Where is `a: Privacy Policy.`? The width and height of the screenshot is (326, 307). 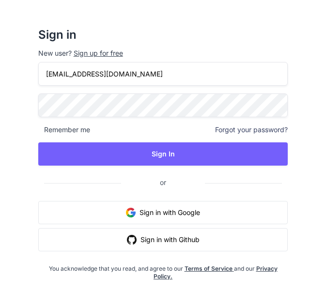 a: Privacy Policy. is located at coordinates (216, 273).